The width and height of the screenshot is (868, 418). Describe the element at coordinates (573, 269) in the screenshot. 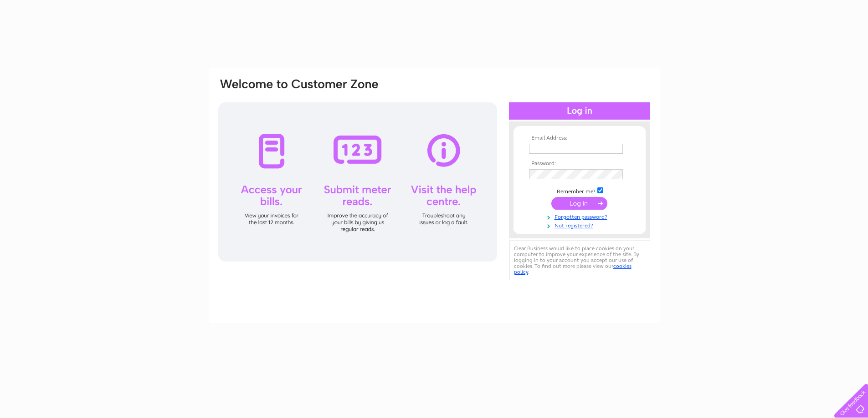

I see `a: cookies policy` at that location.